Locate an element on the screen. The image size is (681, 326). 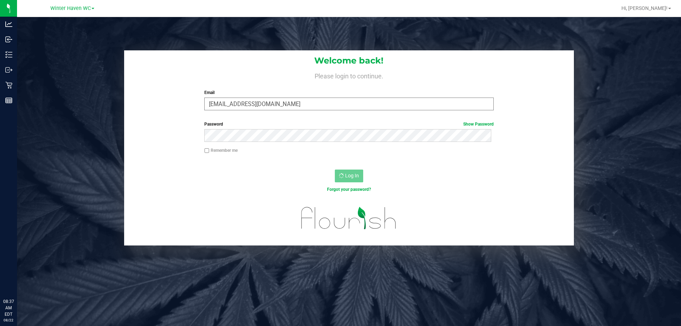
span: Winter Haven WC is located at coordinates (71, 8).